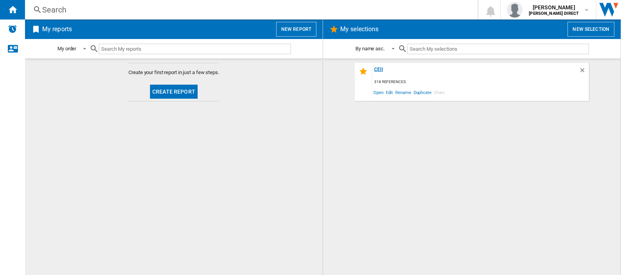 Image resolution: width=621 pixels, height=275 pixels. Describe the element at coordinates (370, 48) in the screenshot. I see `div: By name asc.` at that location.